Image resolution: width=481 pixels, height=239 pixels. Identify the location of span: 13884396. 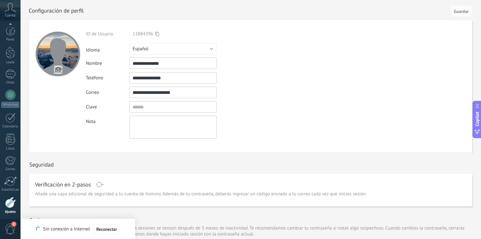
(143, 34).